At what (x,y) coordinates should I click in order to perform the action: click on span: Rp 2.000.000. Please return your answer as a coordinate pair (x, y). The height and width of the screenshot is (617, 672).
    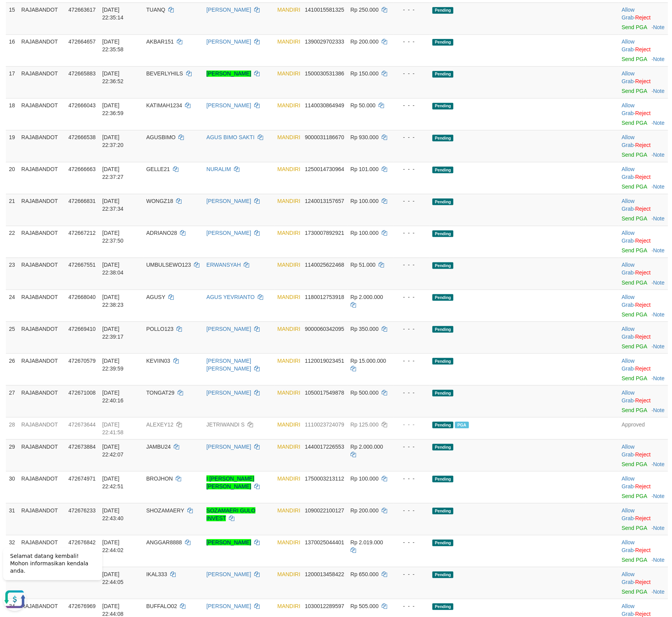
    Looking at the image, I should click on (367, 297).